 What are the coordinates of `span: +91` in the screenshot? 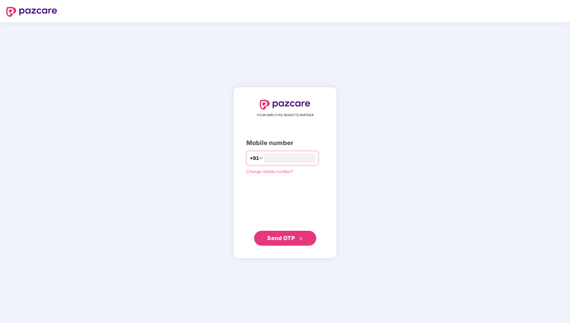 It's located at (255, 158).